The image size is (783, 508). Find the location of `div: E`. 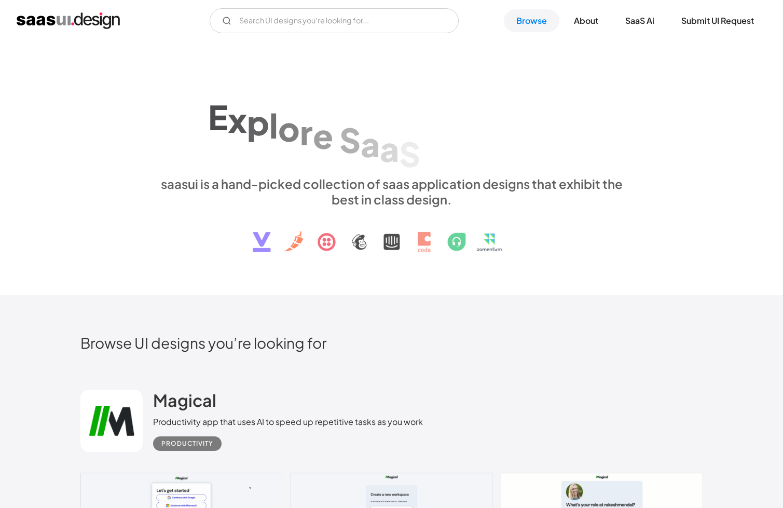

div: E is located at coordinates (218, 116).